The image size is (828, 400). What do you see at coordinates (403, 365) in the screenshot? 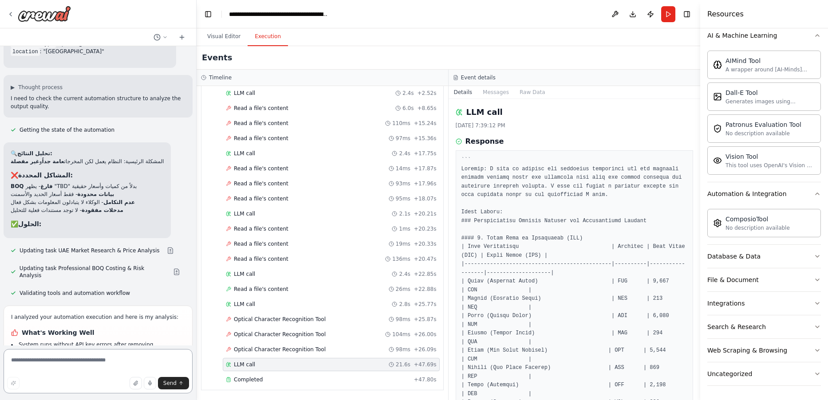
I see `span: 21.6s` at bounding box center [403, 365].